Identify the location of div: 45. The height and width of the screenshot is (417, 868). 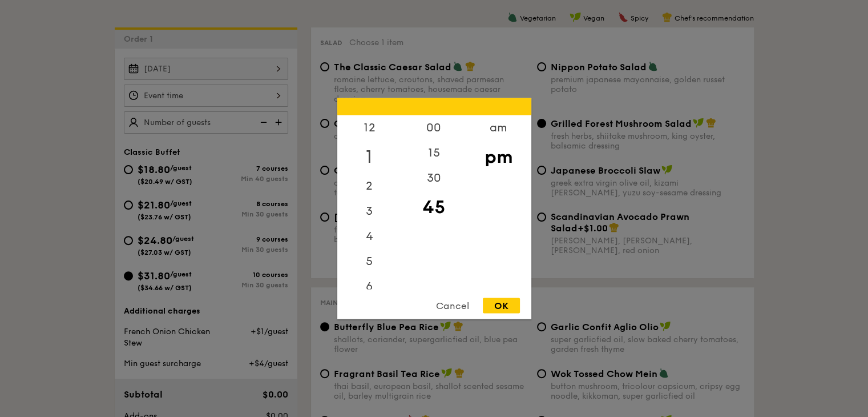
(433, 208).